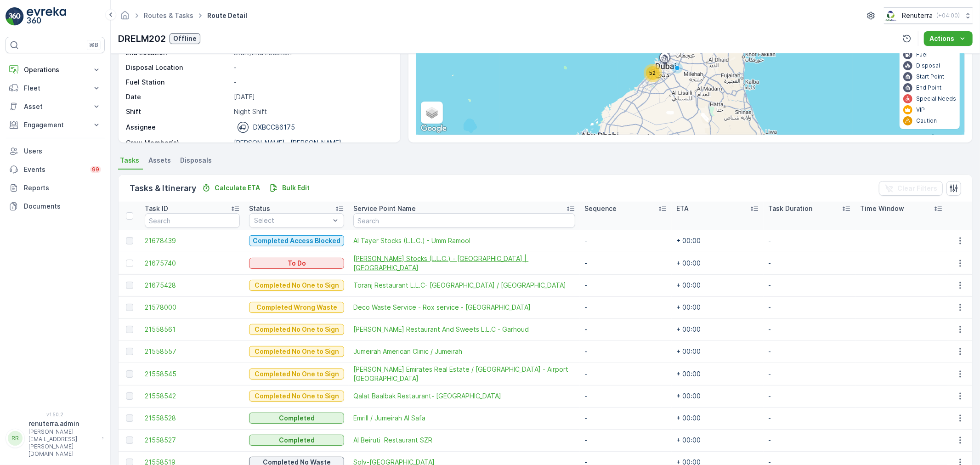  Describe the element at coordinates (928, 65) in the screenshot. I see `p: Disposal` at that location.